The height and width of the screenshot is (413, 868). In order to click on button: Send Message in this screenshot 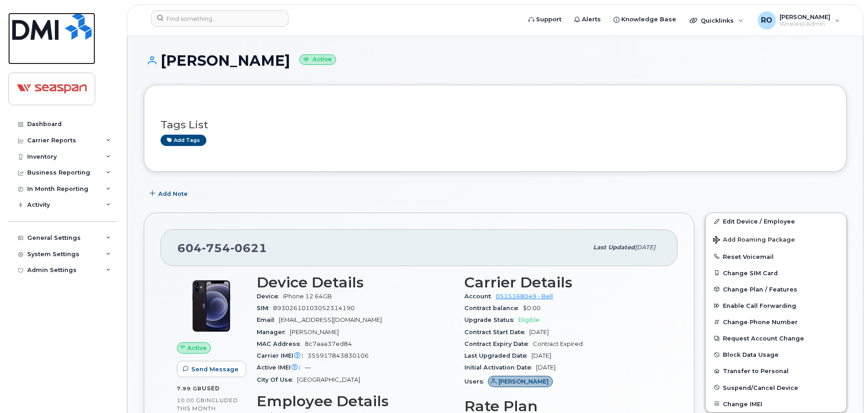, I will do `click(211, 369)`.